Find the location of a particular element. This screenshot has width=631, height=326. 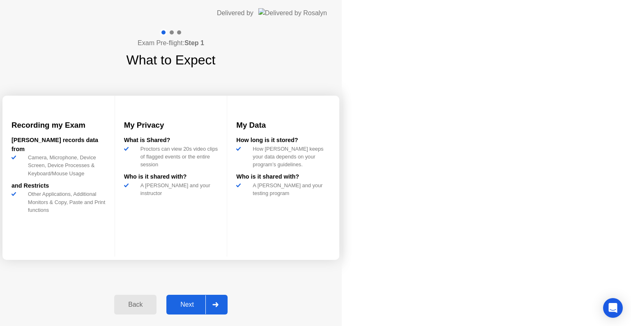

h3: My Data is located at coordinates (283, 125).